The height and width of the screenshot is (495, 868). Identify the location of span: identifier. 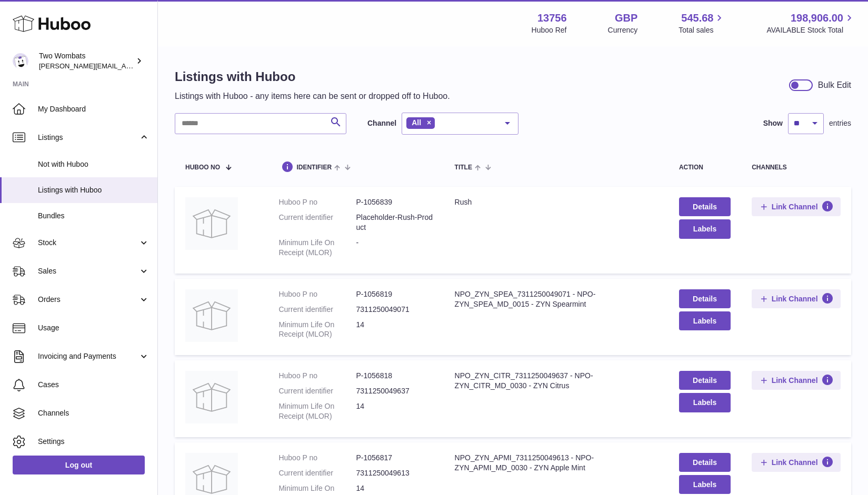
(314, 168).